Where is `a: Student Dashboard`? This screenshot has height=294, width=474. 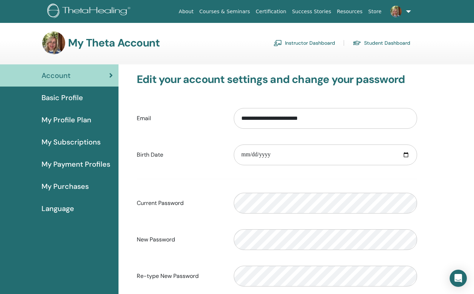
a: Student Dashboard is located at coordinates (381, 43).